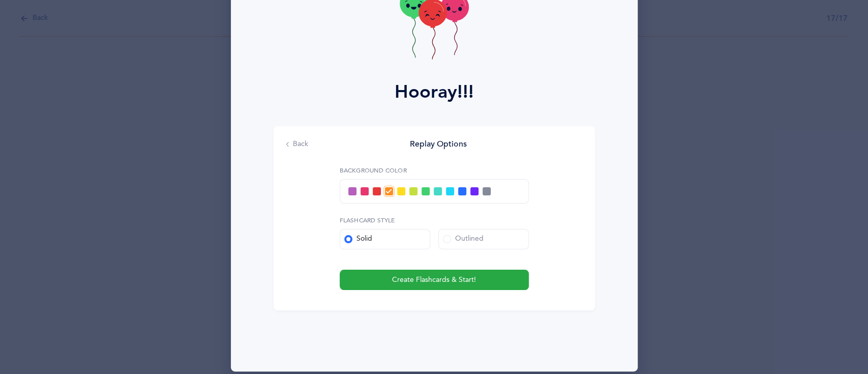  What do you see at coordinates (434, 280) in the screenshot?
I see `button: Create Flashcards & Start!` at bounding box center [434, 280].